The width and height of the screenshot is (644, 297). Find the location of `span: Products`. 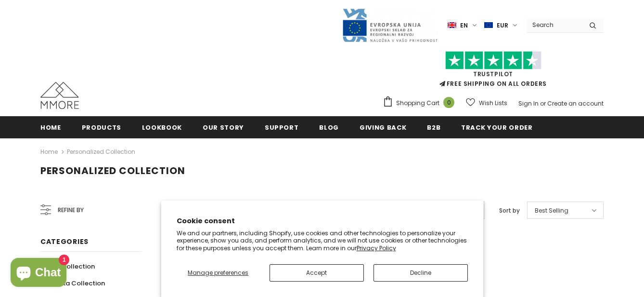

span: Products is located at coordinates (102, 127).